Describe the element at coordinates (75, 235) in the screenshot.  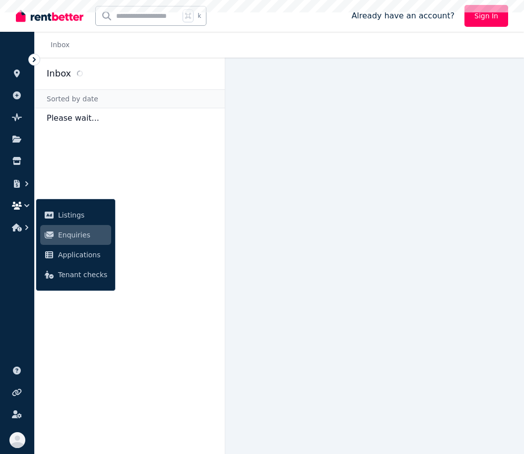
I see `a: Enquiries` at that location.